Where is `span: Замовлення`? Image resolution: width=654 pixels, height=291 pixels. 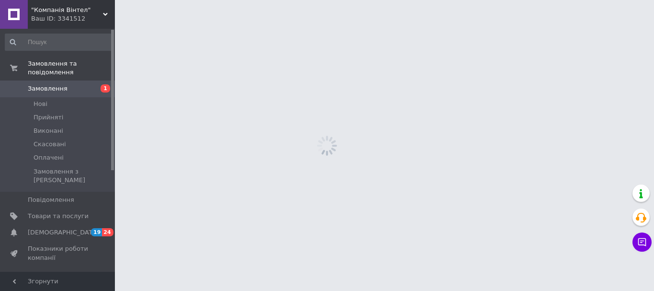
span: Замовлення is located at coordinates (47, 89).